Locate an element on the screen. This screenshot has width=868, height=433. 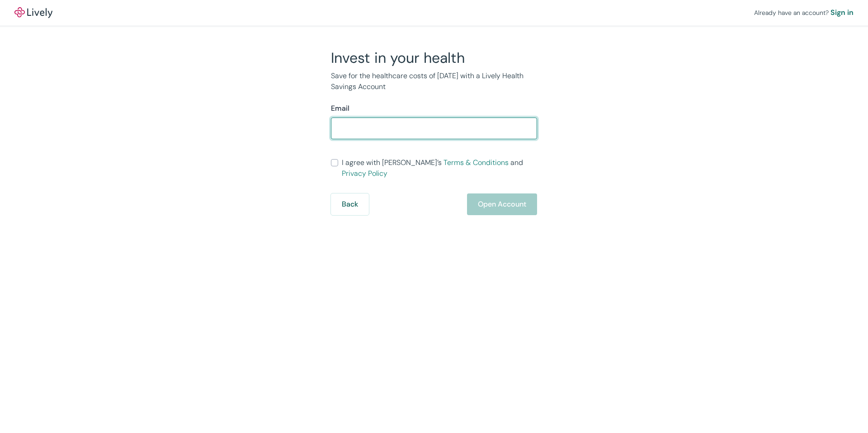
a: Privacy Policy is located at coordinates (364, 173).